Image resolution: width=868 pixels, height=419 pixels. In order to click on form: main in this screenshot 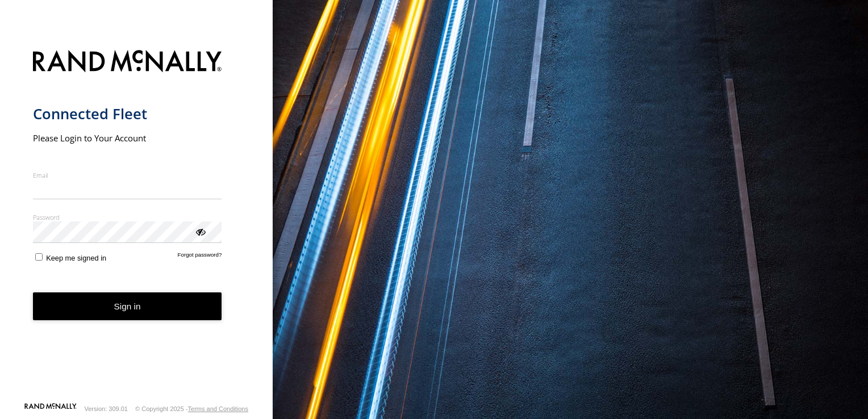, I will do `click(136, 222)`.